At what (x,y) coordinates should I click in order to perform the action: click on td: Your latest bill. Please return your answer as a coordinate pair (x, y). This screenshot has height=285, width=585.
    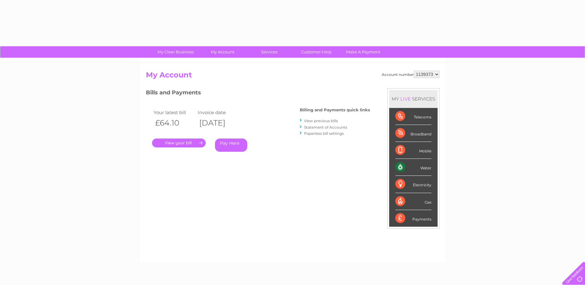
    Looking at the image, I should click on (174, 112).